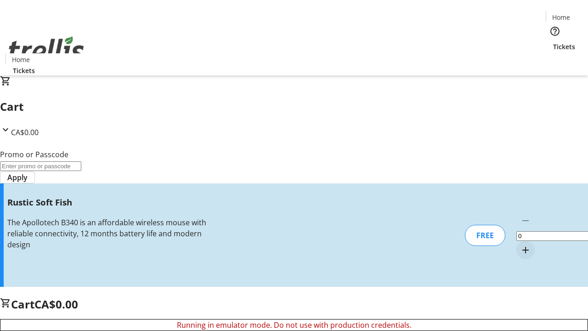 Image resolution: width=588 pixels, height=331 pixels. What do you see at coordinates (108, 202) in the screenshot?
I see `h3: Rustic Soft Fish` at bounding box center [108, 202].